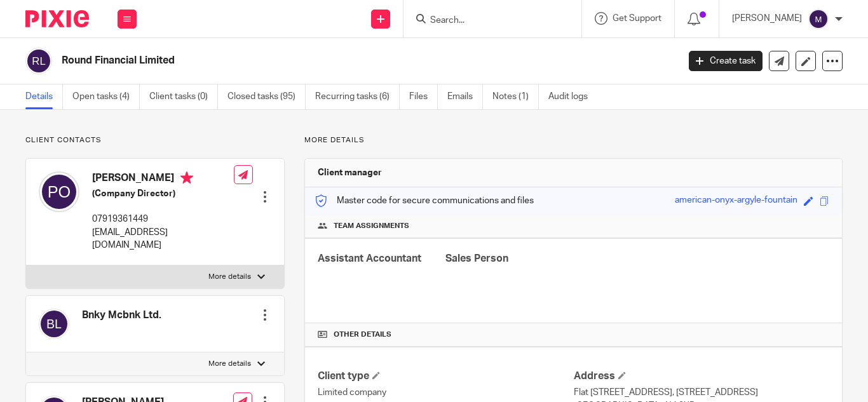  I want to click on a: Files, so click(423, 97).